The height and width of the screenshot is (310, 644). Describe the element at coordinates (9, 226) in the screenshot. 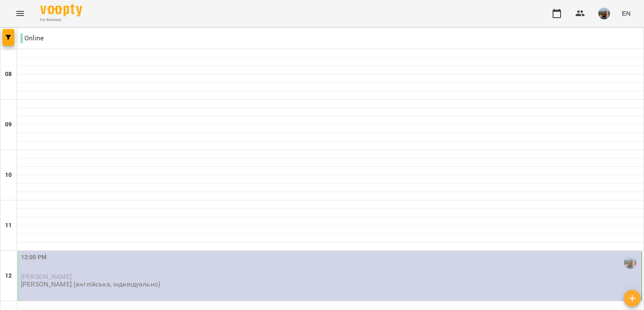

I see `h6: 11` at that location.